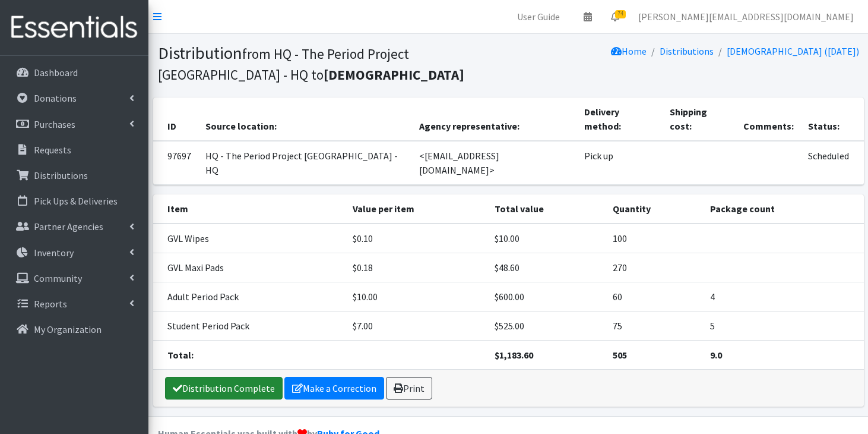  I want to click on a: Donations, so click(74, 98).